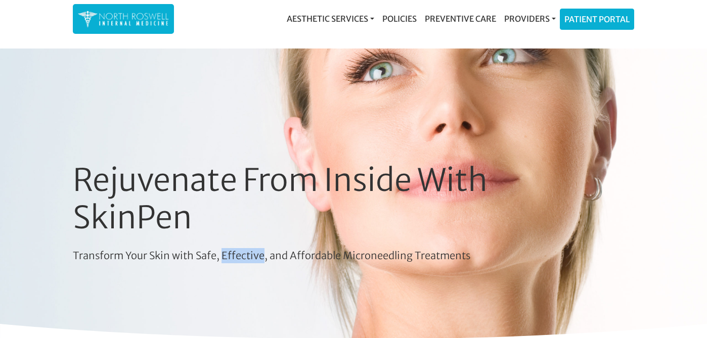  What do you see at coordinates (460, 19) in the screenshot?
I see `a: Preventive Care` at bounding box center [460, 19].